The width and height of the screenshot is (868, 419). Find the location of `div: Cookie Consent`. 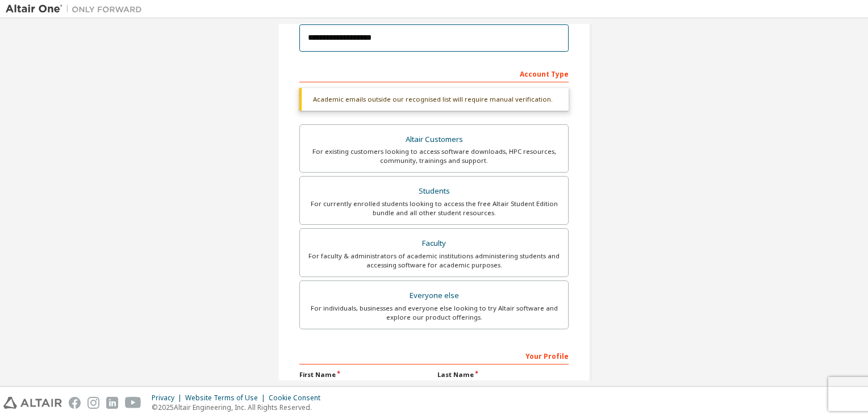

div: Cookie Consent is located at coordinates (298, 398).